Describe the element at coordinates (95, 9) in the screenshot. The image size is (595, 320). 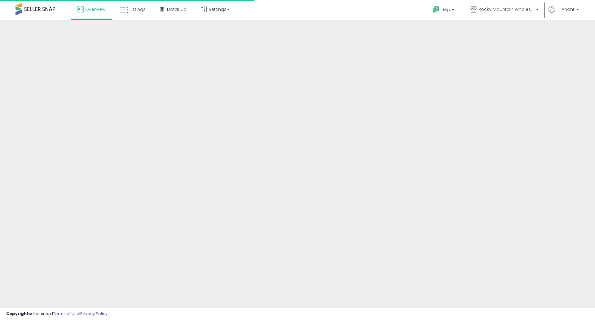
I see `span: Overview` at that location.